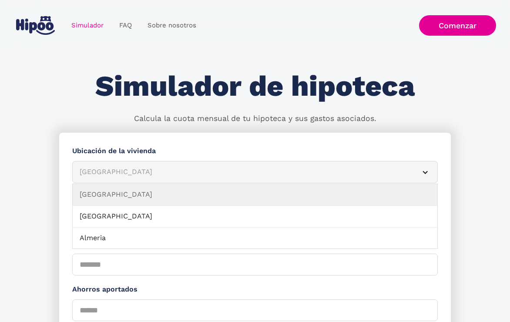  Describe the element at coordinates (255, 151) in the screenshot. I see `label: Ubicación de la vivienda` at that location.